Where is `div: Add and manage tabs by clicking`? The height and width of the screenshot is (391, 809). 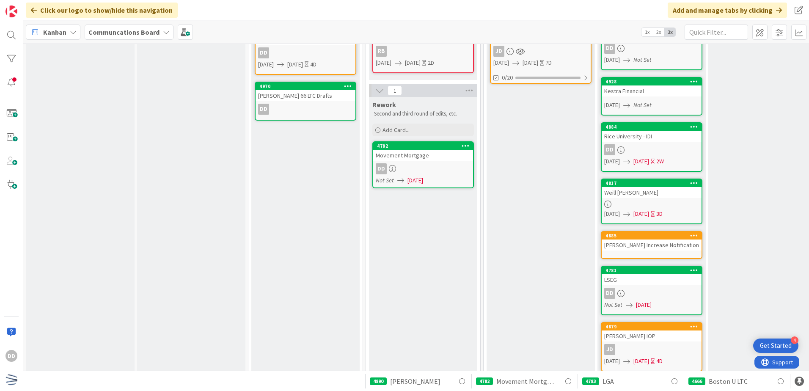
div: Add and manage tabs by clicking is located at coordinates (727, 10).